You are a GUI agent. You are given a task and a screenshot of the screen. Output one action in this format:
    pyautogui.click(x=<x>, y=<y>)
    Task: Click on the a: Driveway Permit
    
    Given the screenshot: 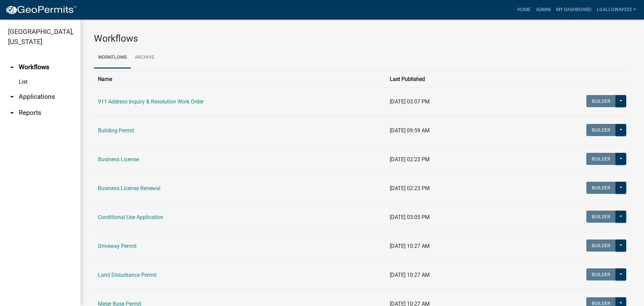 What is the action you would take?
    pyautogui.click(x=117, y=245)
    